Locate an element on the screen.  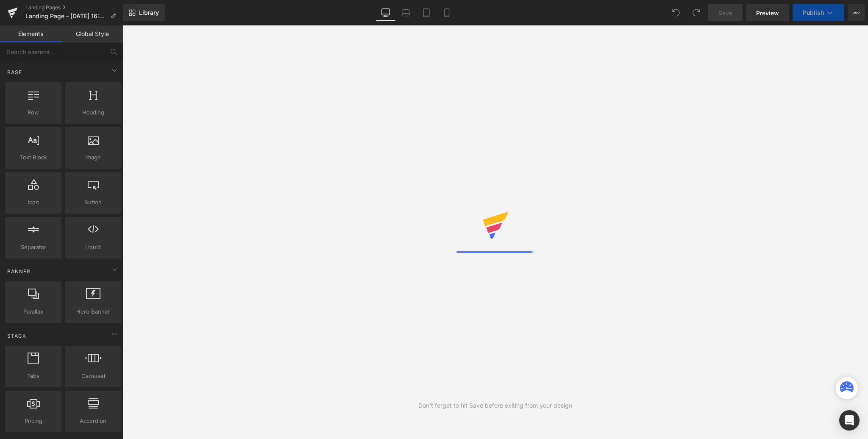
span: Publish is located at coordinates (814, 13).